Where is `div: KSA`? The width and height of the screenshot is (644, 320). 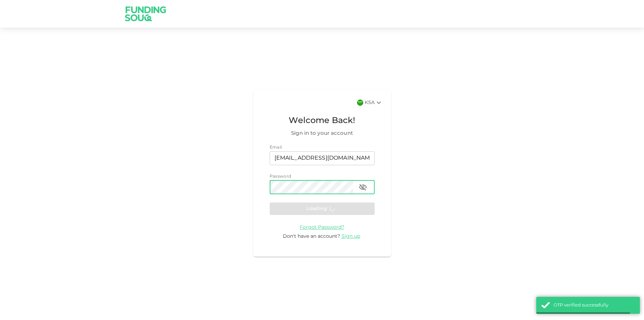 div: KSA is located at coordinates (373, 102).